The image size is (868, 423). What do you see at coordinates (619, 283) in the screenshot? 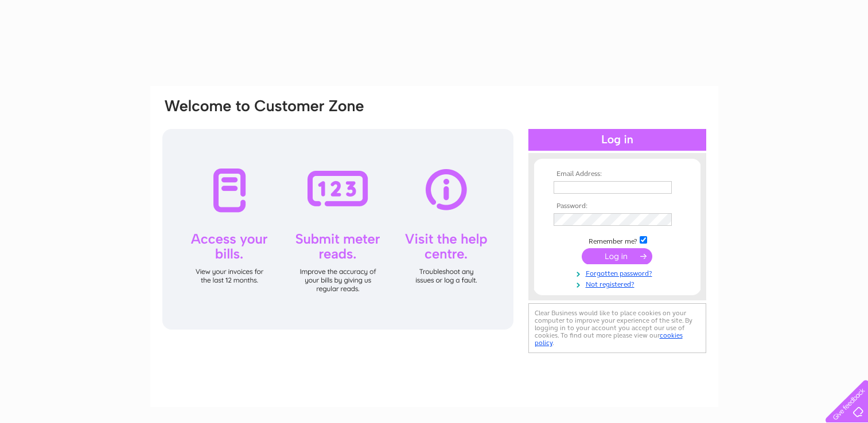
I see `a: Not registered?` at bounding box center [619, 283].